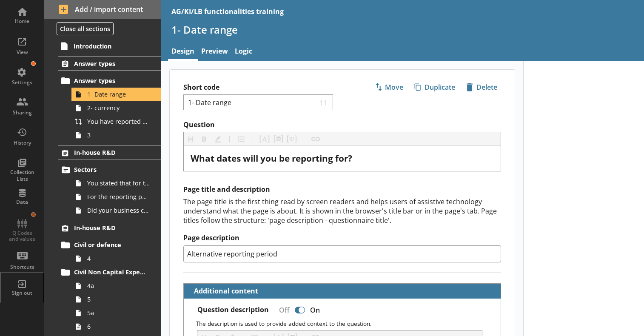 Image resolution: width=644 pixels, height=336 pixels. I want to click on span: You have reported your business's gross non-capital expenditure on salaries and wages for civil R..., so click(118, 121).